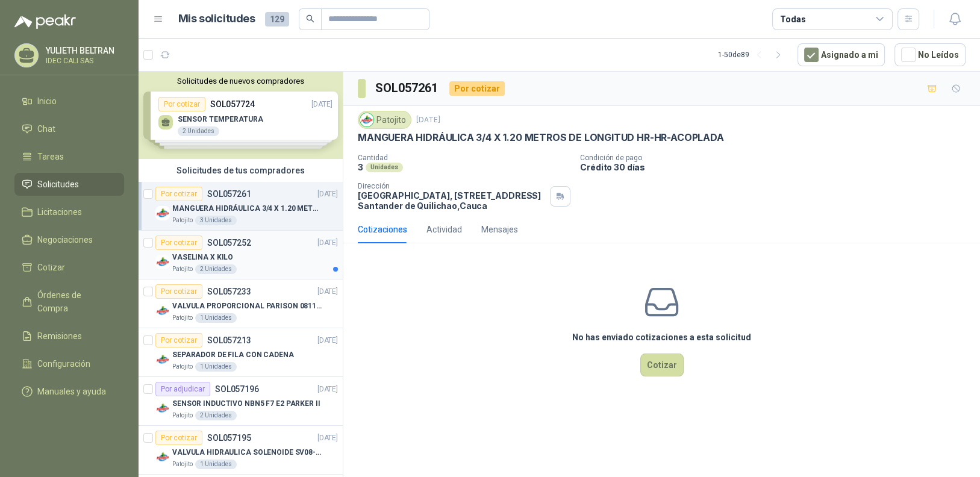 This screenshot has width=980, height=477. Describe the element at coordinates (64, 364) in the screenshot. I see `span: Configuración` at that location.